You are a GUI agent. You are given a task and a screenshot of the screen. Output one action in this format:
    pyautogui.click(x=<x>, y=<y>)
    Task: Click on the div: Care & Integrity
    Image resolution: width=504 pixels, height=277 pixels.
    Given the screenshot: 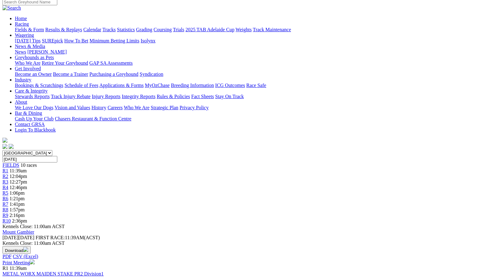 What is the action you would take?
    pyautogui.click(x=258, y=97)
    